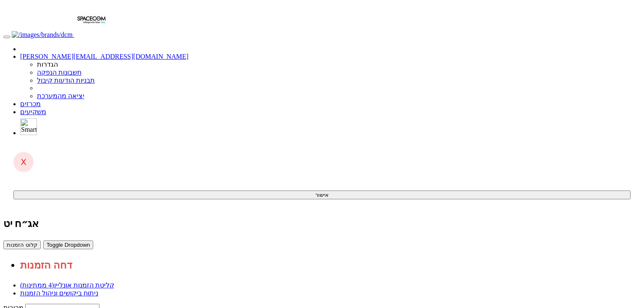 This screenshot has width=644, height=308. Describe the element at coordinates (59, 72) in the screenshot. I see `a: חשבונות הנפקה` at that location.